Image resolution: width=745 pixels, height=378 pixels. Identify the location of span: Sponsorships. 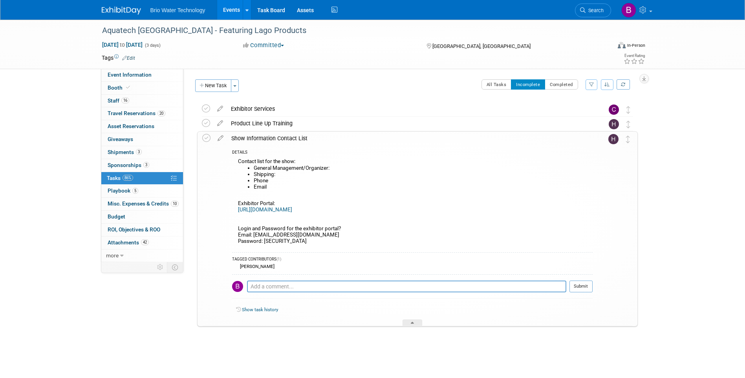
(128, 165).